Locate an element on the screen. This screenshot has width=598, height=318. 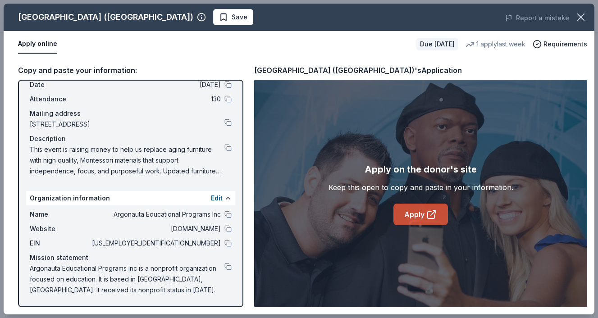
span: Date is located at coordinates (60, 85).